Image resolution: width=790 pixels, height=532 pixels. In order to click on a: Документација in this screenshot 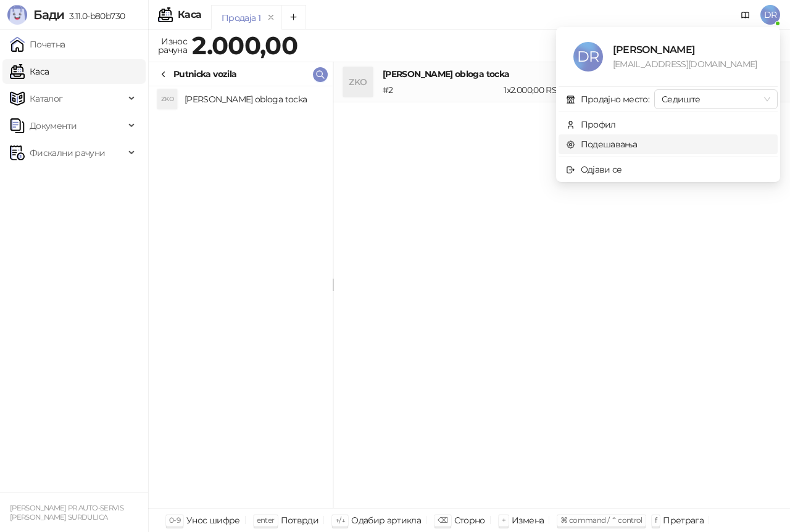, I will do `click(745, 15)`.